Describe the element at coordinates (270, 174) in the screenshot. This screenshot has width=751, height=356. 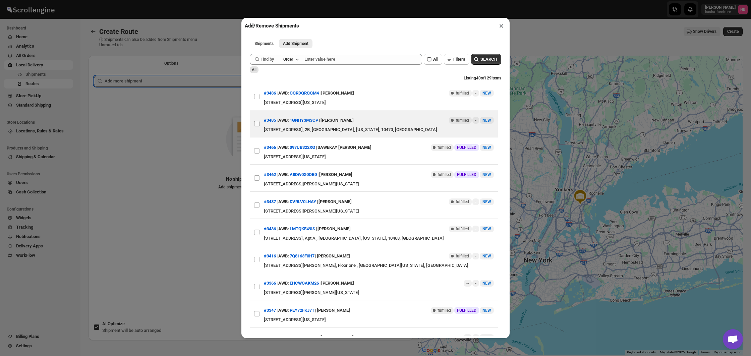
I see `button: #3462` at that location.